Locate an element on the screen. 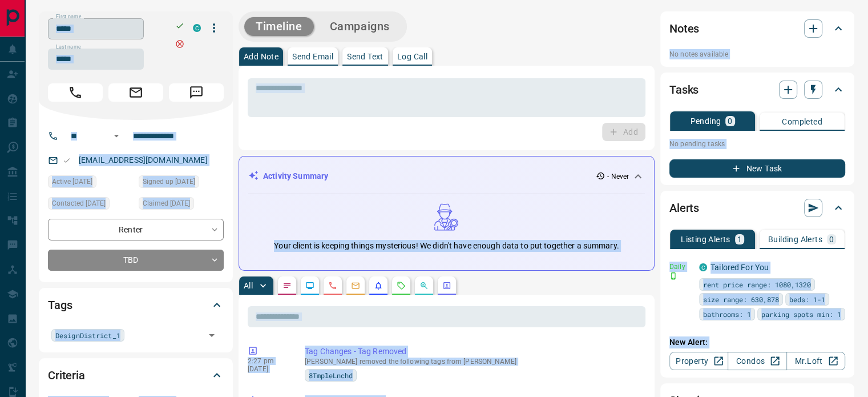 The height and width of the screenshot is (397, 868). span: size range: 630,878 is located at coordinates (741, 300).